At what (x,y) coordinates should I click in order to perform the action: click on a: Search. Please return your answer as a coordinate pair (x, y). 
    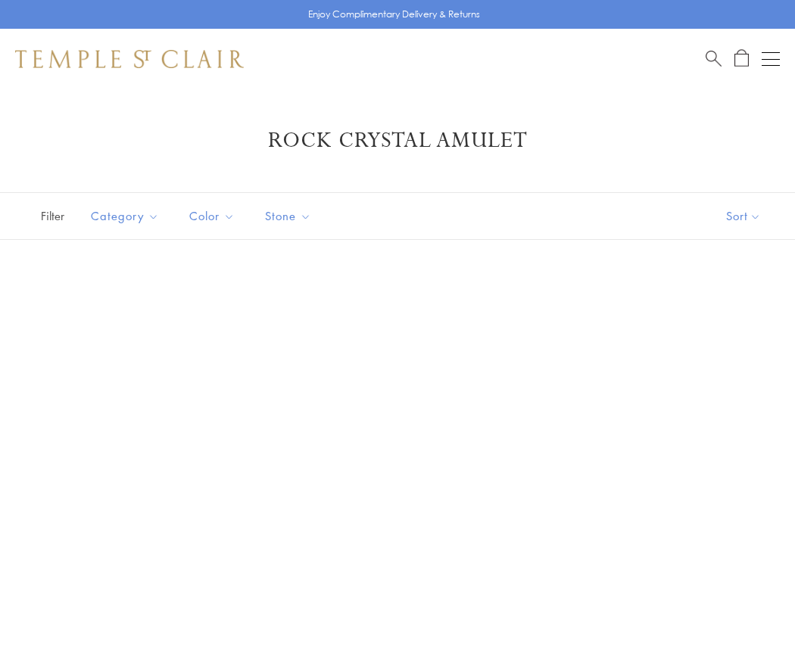
    Looking at the image, I should click on (714, 58).